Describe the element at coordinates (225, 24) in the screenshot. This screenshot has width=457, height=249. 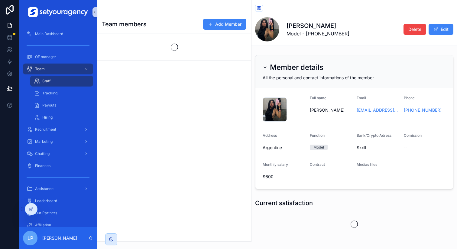
I see `button: Add Member` at that location.